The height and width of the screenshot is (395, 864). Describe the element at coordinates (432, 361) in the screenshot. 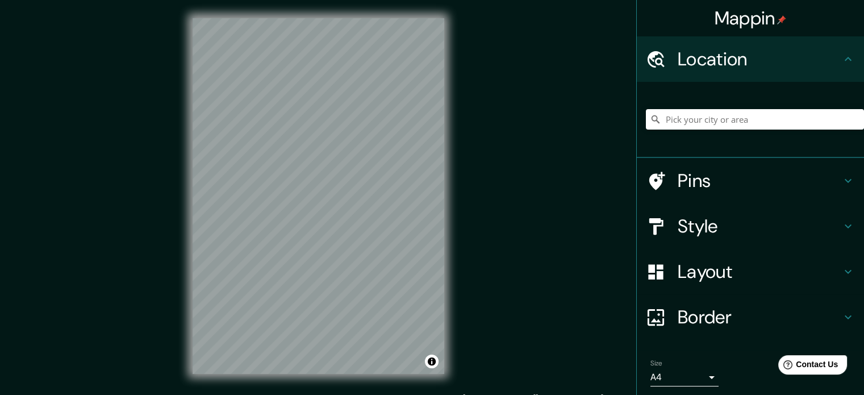

I see `button: Toggle attribution` at that location.